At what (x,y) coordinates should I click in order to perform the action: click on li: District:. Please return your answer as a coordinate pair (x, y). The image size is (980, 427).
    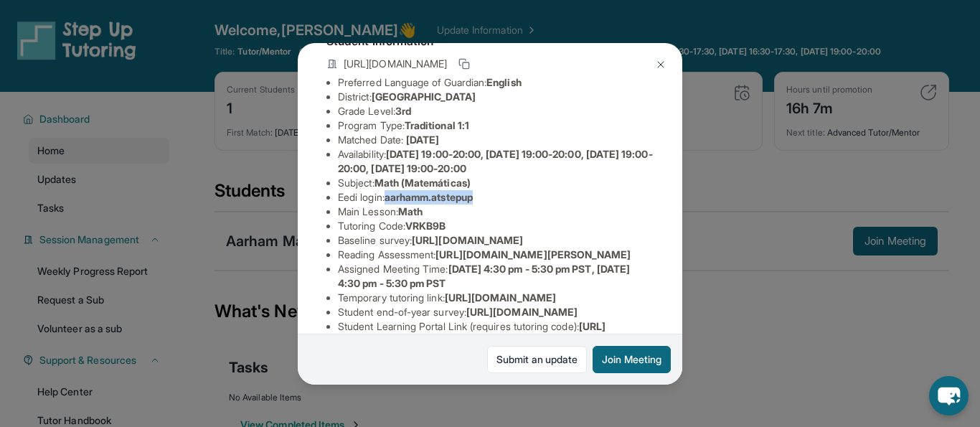
    Looking at the image, I should click on (496, 97).